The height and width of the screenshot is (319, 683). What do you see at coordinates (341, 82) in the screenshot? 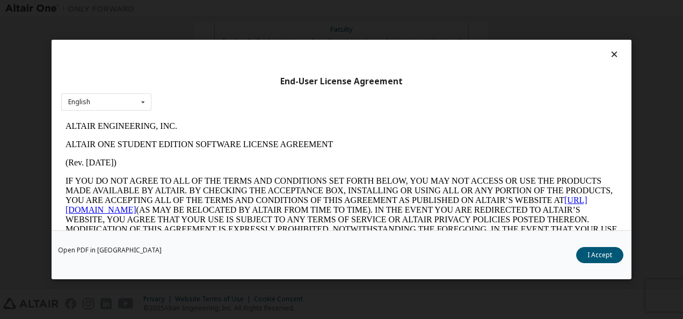
I see `div: End-User License Agreement` at bounding box center [341, 82].